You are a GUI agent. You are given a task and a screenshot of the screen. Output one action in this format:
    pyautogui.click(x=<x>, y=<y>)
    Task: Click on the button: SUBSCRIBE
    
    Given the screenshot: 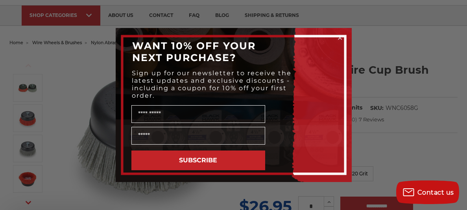 What is the action you would take?
    pyautogui.click(x=198, y=160)
    